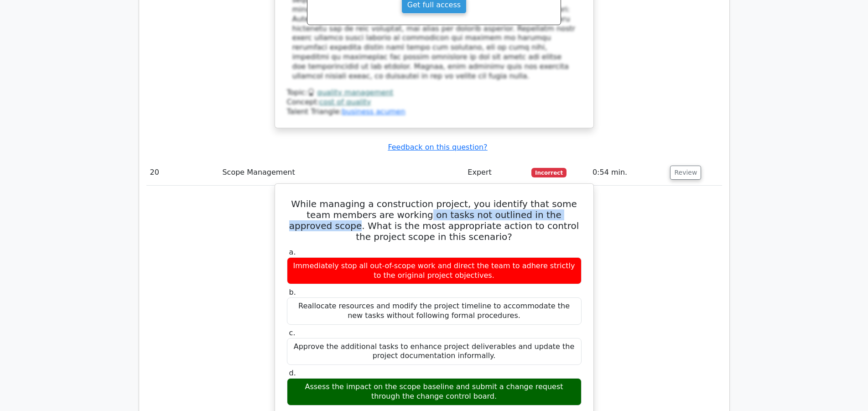 Image resolution: width=868 pixels, height=411 pixels. What do you see at coordinates (293, 373) in the screenshot?
I see `span: d.` at bounding box center [293, 373].